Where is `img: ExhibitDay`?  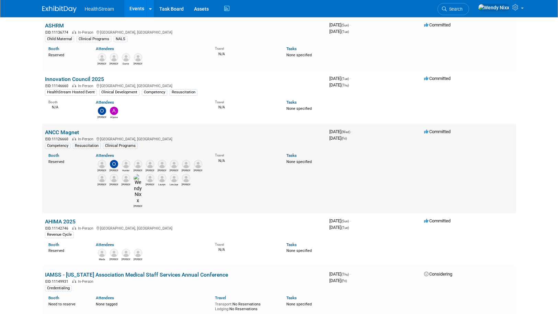
img: ExhibitDay is located at coordinates (59, 9).